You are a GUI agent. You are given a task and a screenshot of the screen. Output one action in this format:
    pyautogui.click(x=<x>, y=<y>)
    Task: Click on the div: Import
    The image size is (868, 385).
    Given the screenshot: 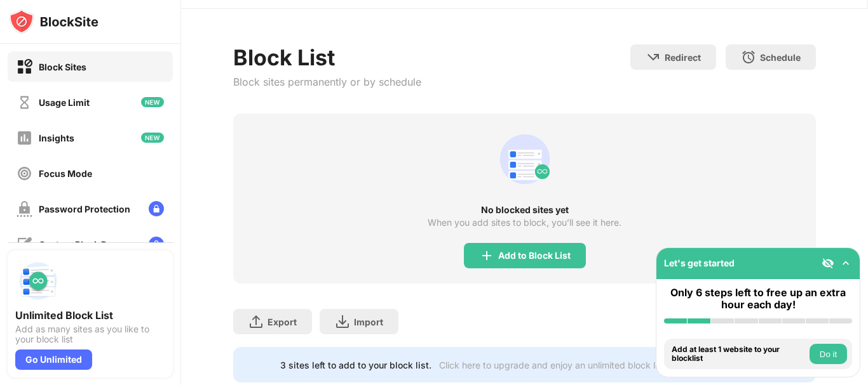 What is the action you would take?
    pyautogui.click(x=368, y=321)
    